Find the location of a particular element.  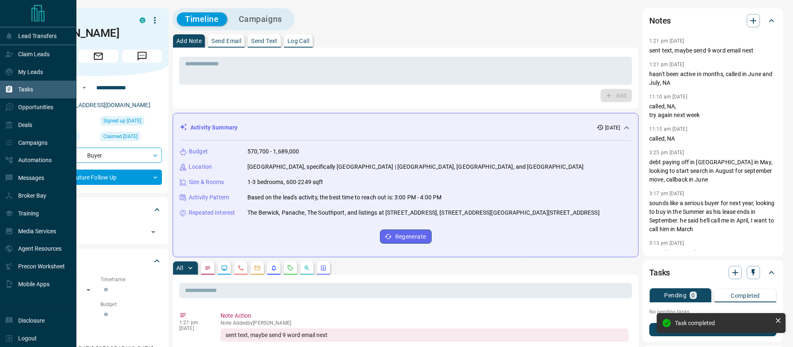

svg: Emails is located at coordinates (257, 268).